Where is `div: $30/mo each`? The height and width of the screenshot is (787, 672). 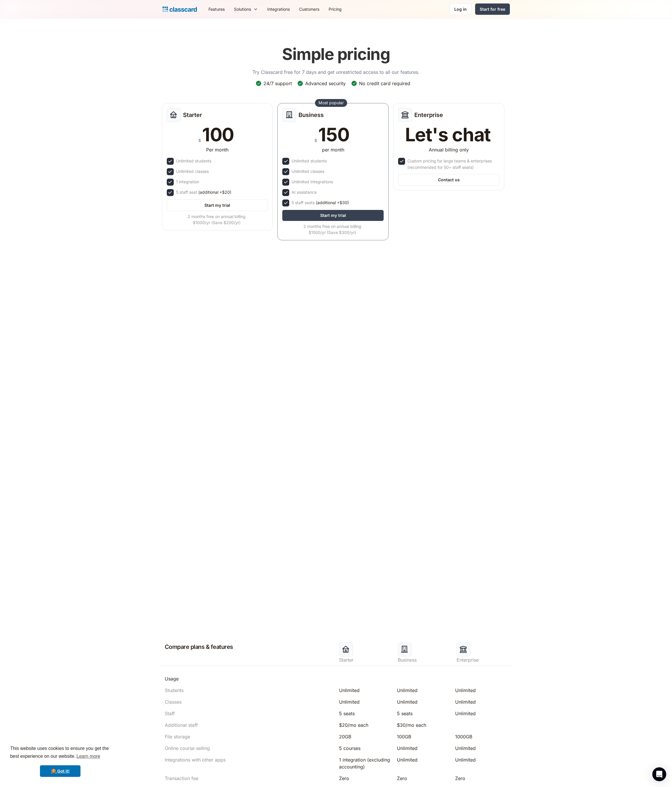
div: $30/mo each is located at coordinates (423, 725).